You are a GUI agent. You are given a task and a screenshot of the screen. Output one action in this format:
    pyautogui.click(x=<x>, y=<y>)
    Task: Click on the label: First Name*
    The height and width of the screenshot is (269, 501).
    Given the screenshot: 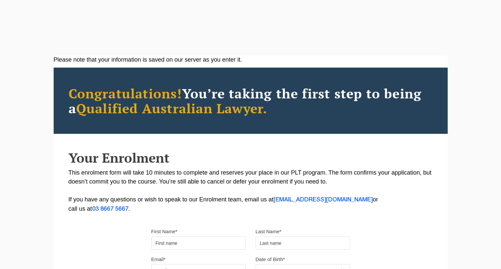 What is the action you would take?
    pyautogui.click(x=164, y=231)
    